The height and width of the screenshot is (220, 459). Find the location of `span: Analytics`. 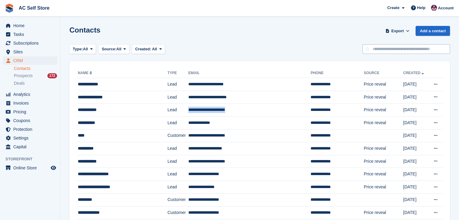

span: Analytics is located at coordinates (31, 94).